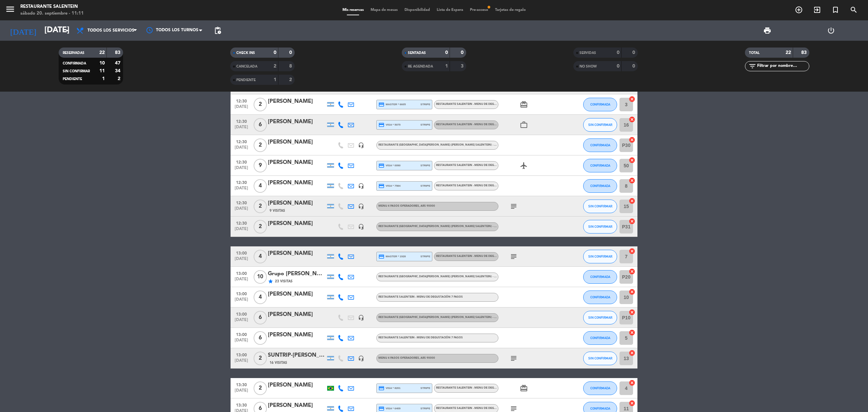  I want to click on span: visa * 6409, so click(389, 409).